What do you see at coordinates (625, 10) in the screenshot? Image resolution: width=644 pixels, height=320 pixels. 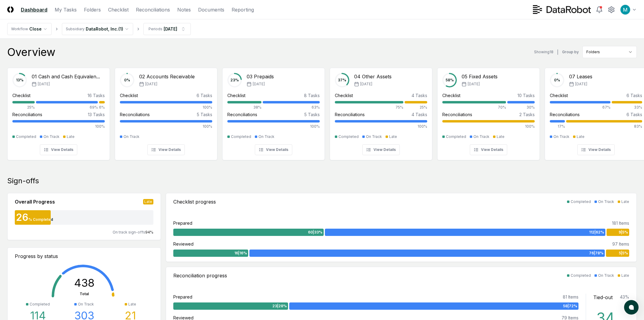 I see `img: ACg8ocIk6UVBSJ1Mh_wKybhGNOx8YD4zQOa2rDZHjRd5UfivBFfoWA=s96-c` at bounding box center [625, 10].